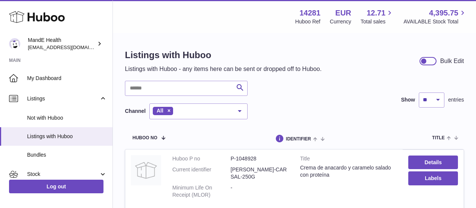 This screenshot has height=208, width=476. What do you see at coordinates (223, 69) in the screenshot?
I see `p: Listings with Huboo - any items here can be sent or dropped off to Huboo.` at bounding box center [223, 69].